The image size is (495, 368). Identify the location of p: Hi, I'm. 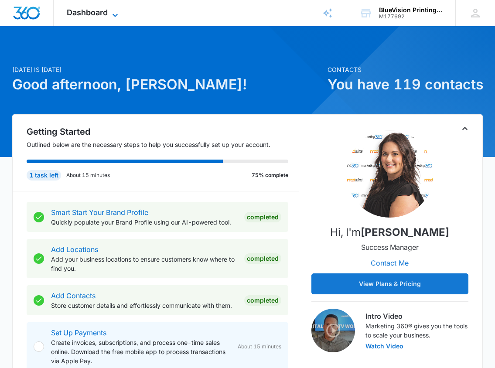
(389, 232).